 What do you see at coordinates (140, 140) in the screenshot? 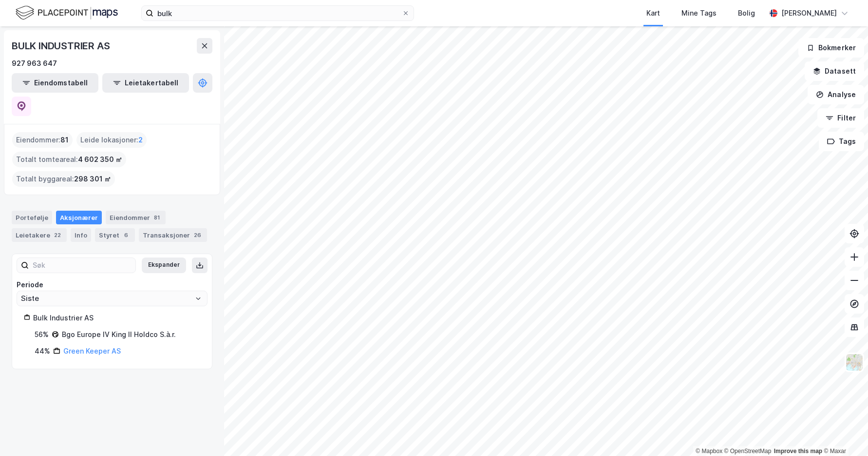
I see `span: 2` at bounding box center [140, 140].